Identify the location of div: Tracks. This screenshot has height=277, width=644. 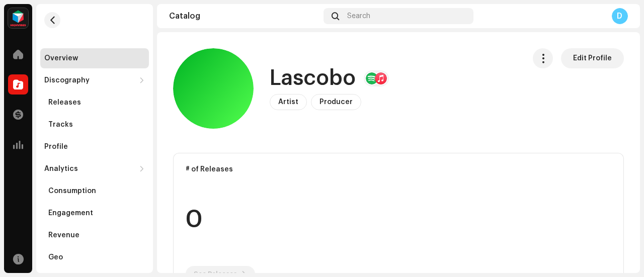
(60, 125).